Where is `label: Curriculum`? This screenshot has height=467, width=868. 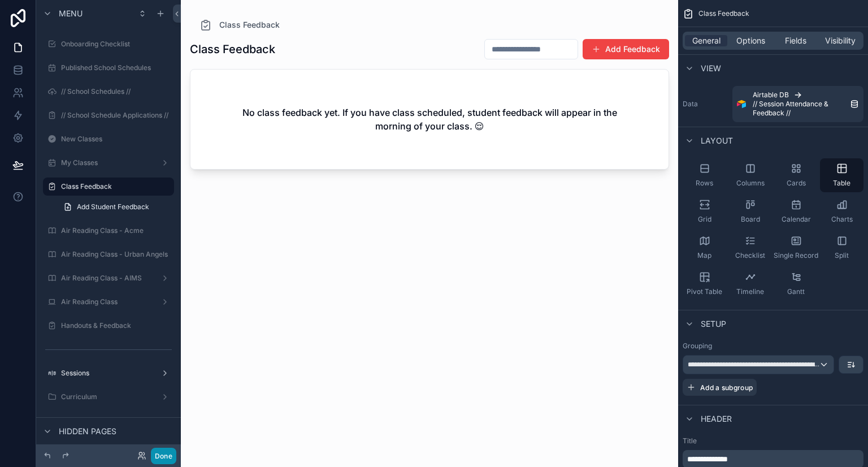 label: Curriculum is located at coordinates (108, 397).